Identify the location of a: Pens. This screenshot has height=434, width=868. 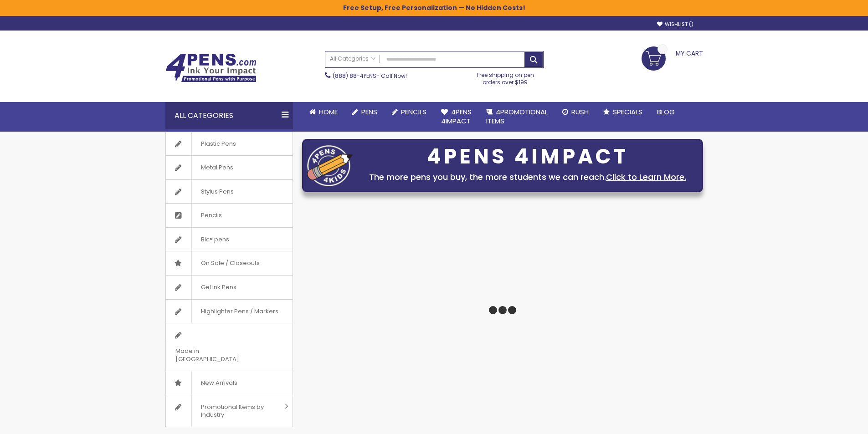
(365, 112).